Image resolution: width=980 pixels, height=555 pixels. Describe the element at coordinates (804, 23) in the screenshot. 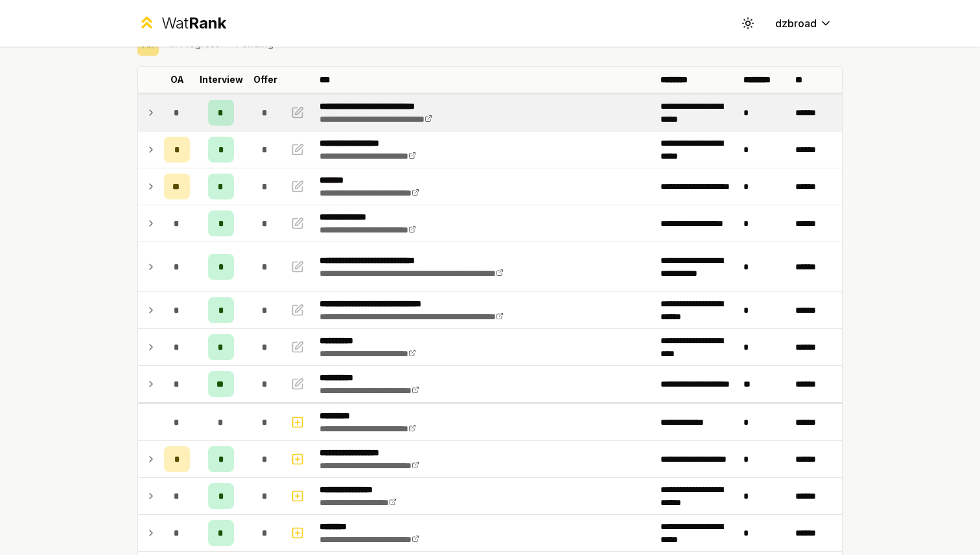

I see `button: dzbroad` at that location.